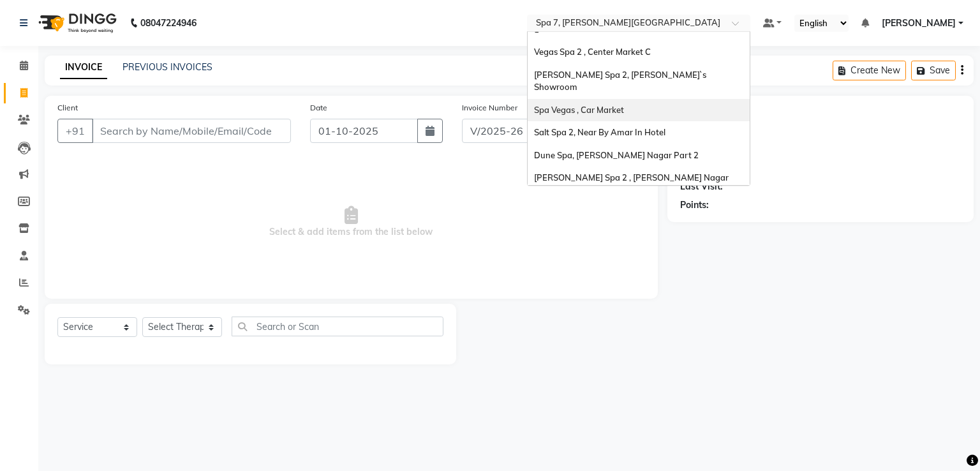 Image resolution: width=980 pixels, height=471 pixels. I want to click on div: Points:, so click(694, 205).